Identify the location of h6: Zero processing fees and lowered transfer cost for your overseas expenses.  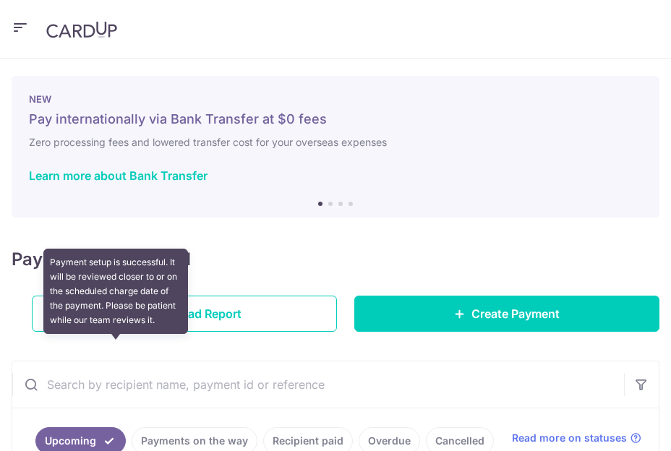
(335, 142).